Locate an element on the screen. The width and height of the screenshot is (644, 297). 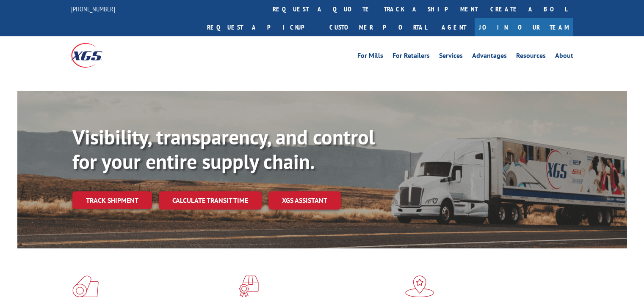
a: Track shipment is located at coordinates (112, 200).